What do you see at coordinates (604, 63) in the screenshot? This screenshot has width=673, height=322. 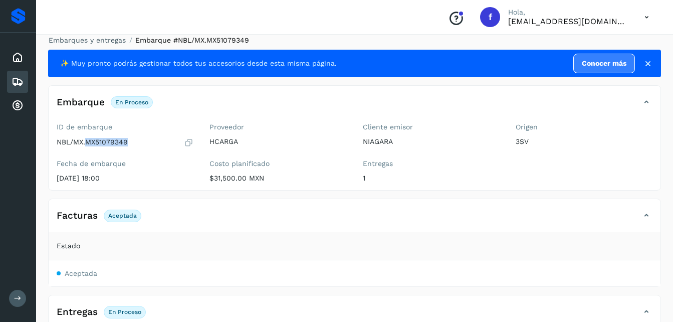 I see `a: Conocer más` at bounding box center [604, 63].